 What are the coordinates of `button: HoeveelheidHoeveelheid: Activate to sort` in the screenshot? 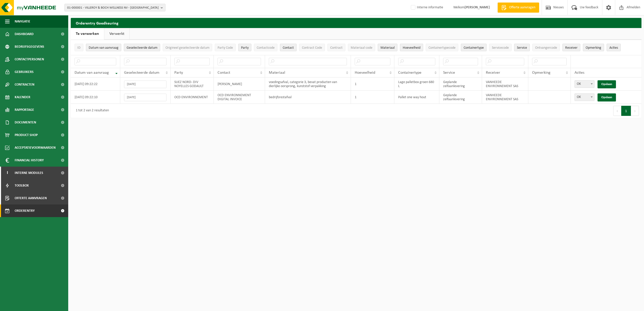 It's located at (412, 48).